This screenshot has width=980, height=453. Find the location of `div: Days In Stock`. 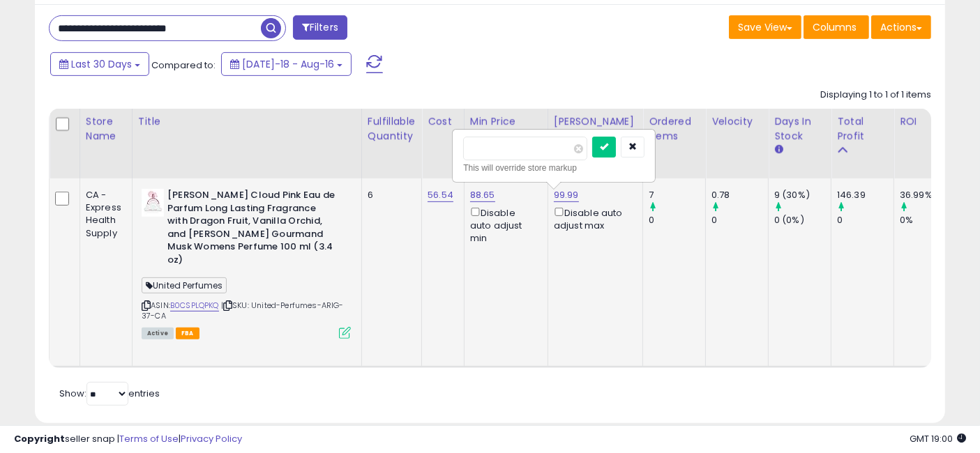

div: Days In Stock is located at coordinates (799, 129).